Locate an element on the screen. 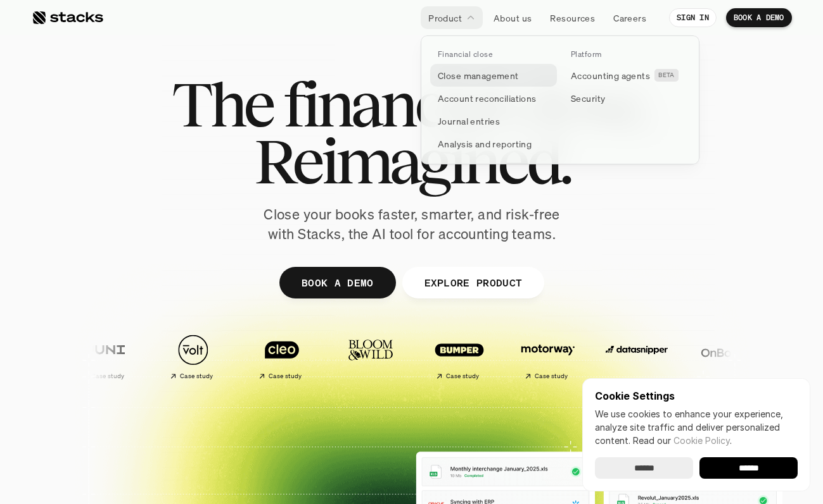 The height and width of the screenshot is (504, 823). p: Accounting agents is located at coordinates (610, 76).